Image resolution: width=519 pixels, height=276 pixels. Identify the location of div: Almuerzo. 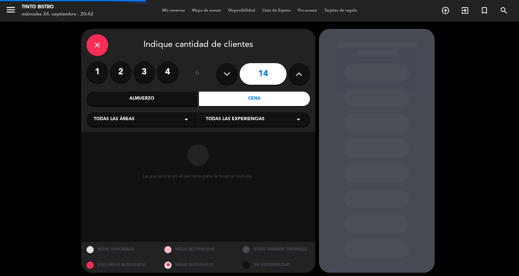
(142, 99).